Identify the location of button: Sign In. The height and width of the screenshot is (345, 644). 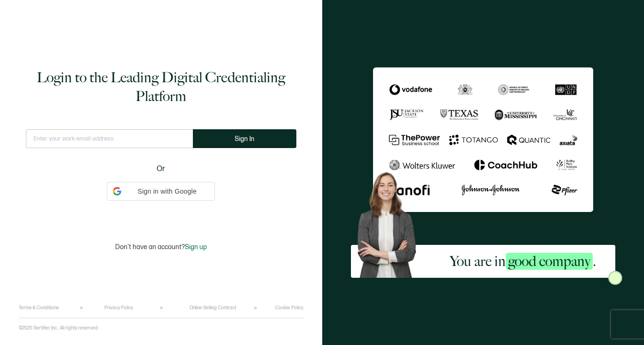
(245, 139).